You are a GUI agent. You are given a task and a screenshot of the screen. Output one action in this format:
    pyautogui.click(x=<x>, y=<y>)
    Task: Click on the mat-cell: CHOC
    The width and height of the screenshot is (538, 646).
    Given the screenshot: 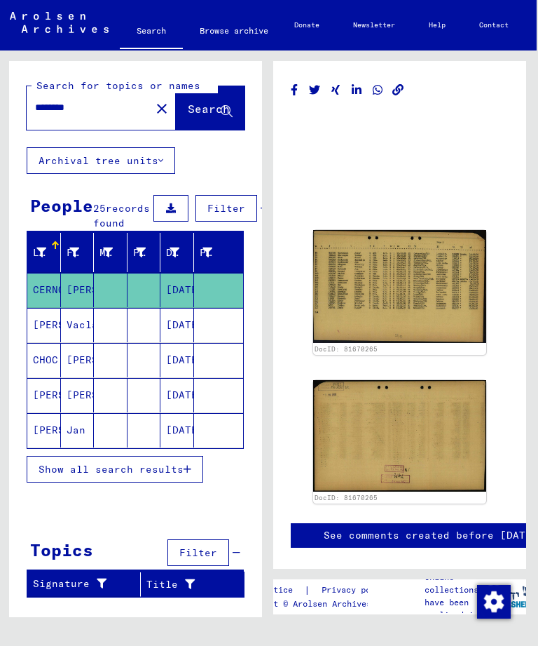 What is the action you would take?
    pyautogui.click(x=44, y=360)
    